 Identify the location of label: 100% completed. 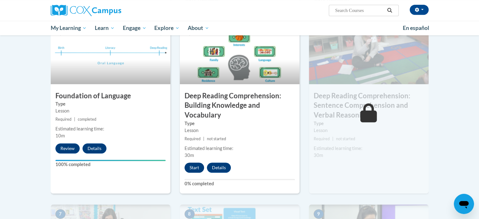
(111, 164).